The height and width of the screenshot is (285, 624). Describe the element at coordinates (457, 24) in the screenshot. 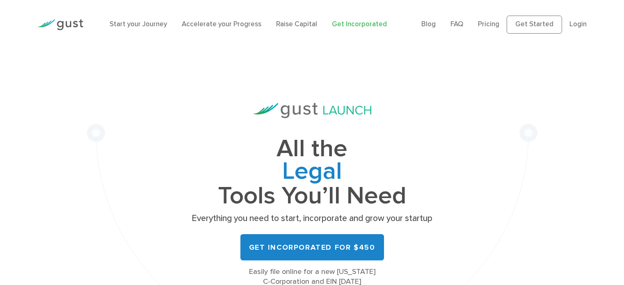

I see `a: FAQ` at that location.